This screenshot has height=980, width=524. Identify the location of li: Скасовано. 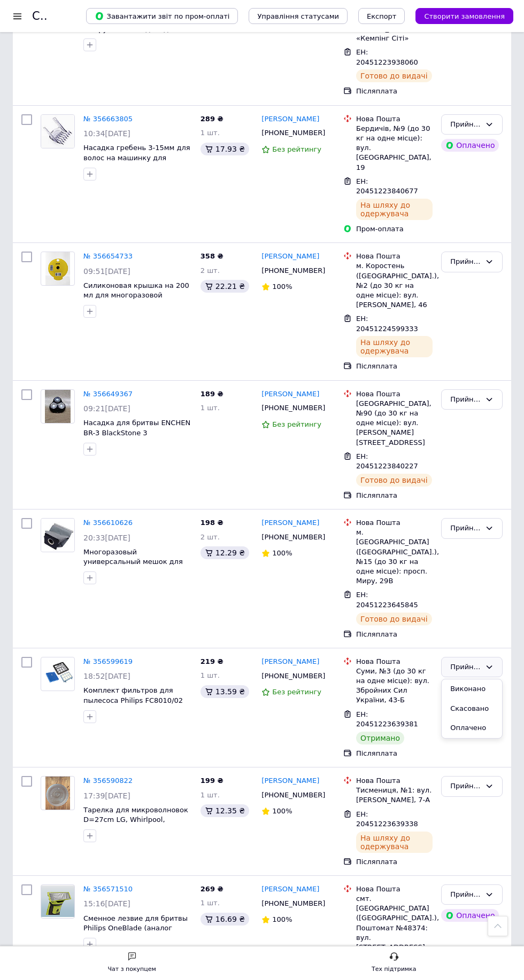
(471, 708).